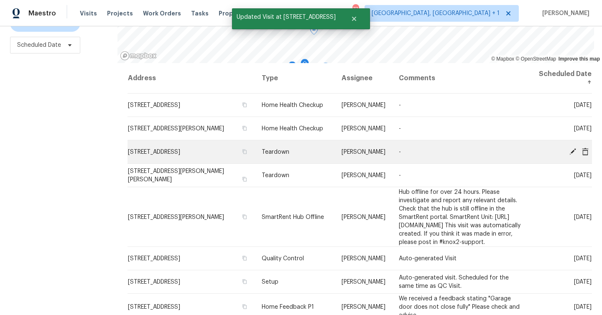 The height and width of the screenshot is (315, 602). What do you see at coordinates (270, 282) in the screenshot?
I see `span: Setup` at bounding box center [270, 282].